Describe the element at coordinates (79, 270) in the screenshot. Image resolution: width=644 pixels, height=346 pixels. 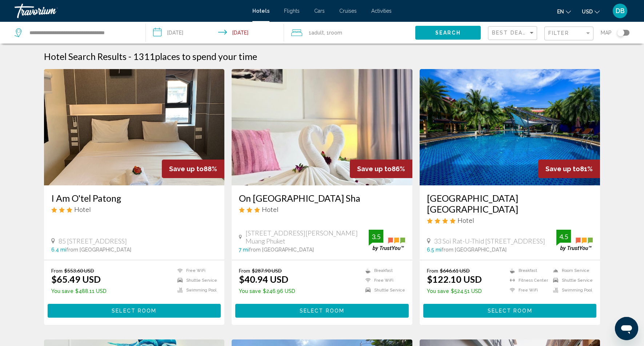
I see `del: $553.60 USD` at that location.